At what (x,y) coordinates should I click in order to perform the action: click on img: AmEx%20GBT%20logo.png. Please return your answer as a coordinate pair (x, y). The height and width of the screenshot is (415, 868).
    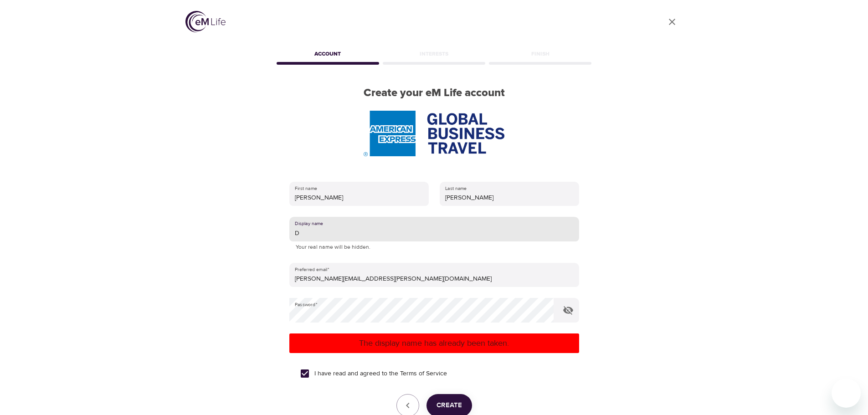
    Looking at the image, I should click on (434, 134).